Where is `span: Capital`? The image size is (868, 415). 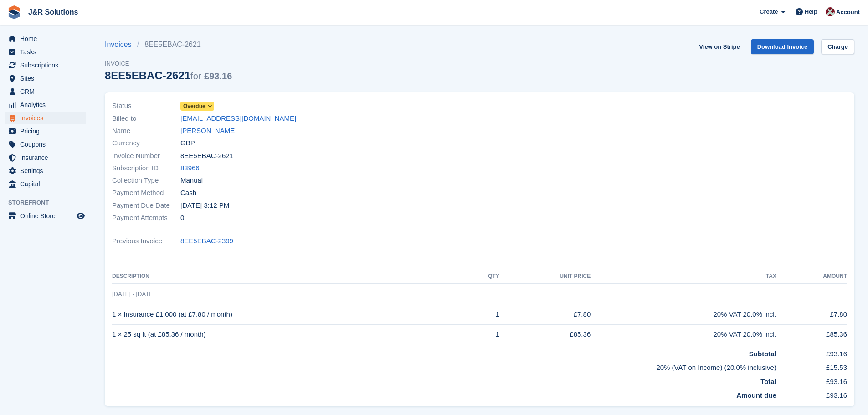
span: Capital is located at coordinates (47, 184).